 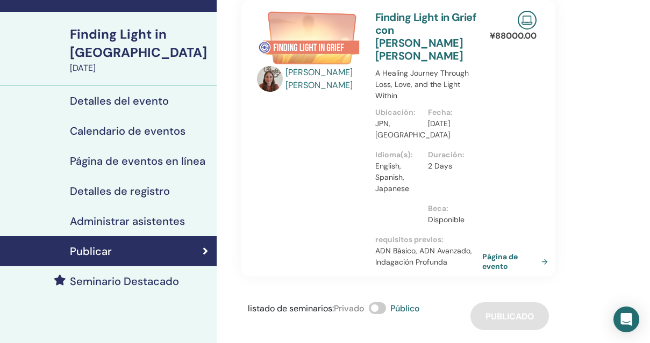 I want to click on a: Página de evento, so click(x=517, y=262).